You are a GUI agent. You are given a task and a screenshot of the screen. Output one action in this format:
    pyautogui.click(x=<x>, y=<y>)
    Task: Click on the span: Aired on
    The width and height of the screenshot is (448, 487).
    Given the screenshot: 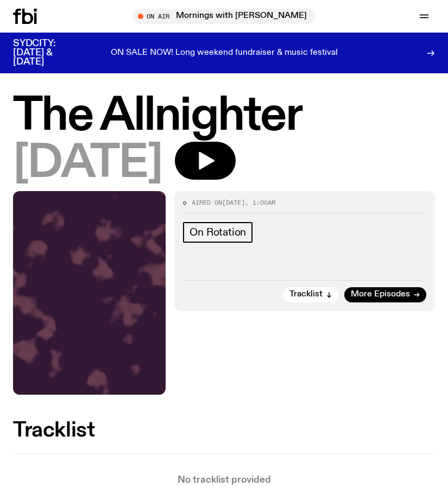 What is the action you would take?
    pyautogui.click(x=207, y=203)
    